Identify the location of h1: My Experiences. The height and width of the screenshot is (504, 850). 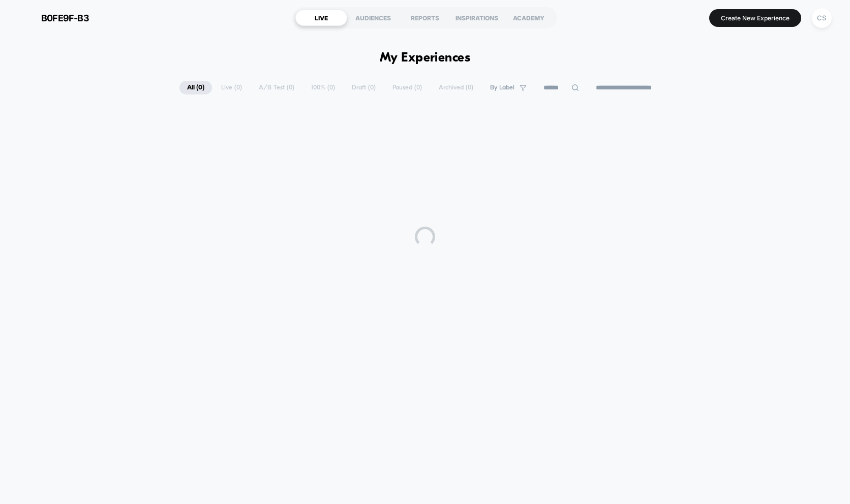
(425, 58).